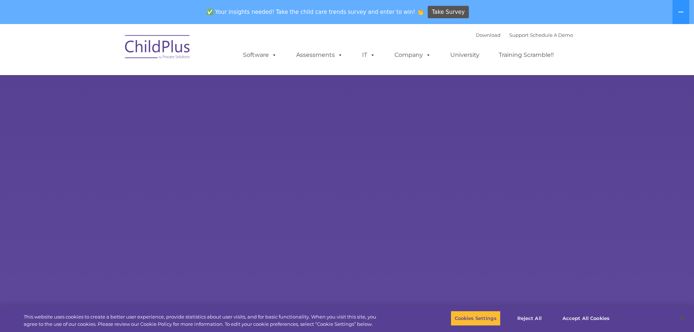 The image size is (694, 332). I want to click on a: Schedule A Demo, so click(551, 35).